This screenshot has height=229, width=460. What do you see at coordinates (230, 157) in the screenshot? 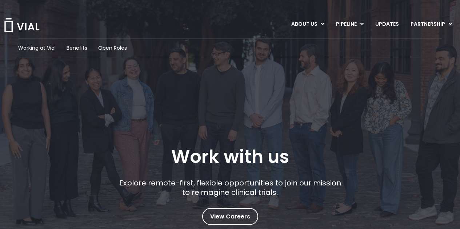
I see `h1: Work with us` at bounding box center [230, 157].